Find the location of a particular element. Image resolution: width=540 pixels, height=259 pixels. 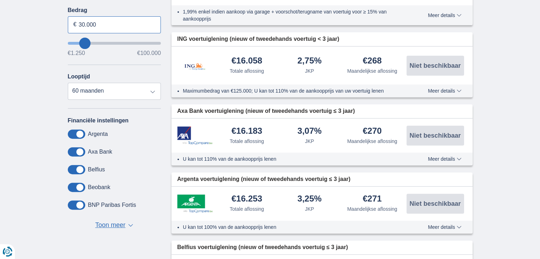

label: Axa Bank is located at coordinates (100, 152).